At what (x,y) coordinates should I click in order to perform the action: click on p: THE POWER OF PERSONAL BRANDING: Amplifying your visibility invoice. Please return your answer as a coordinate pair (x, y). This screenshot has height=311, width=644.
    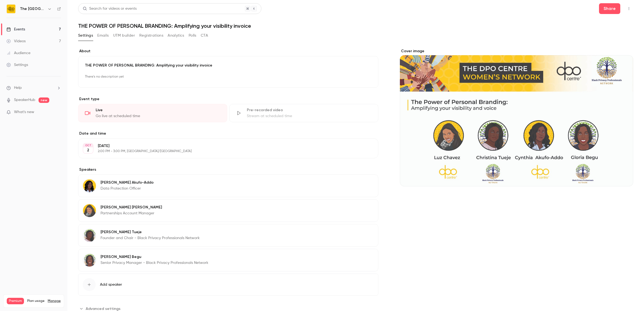
    Looking at the image, I should click on (228, 66).